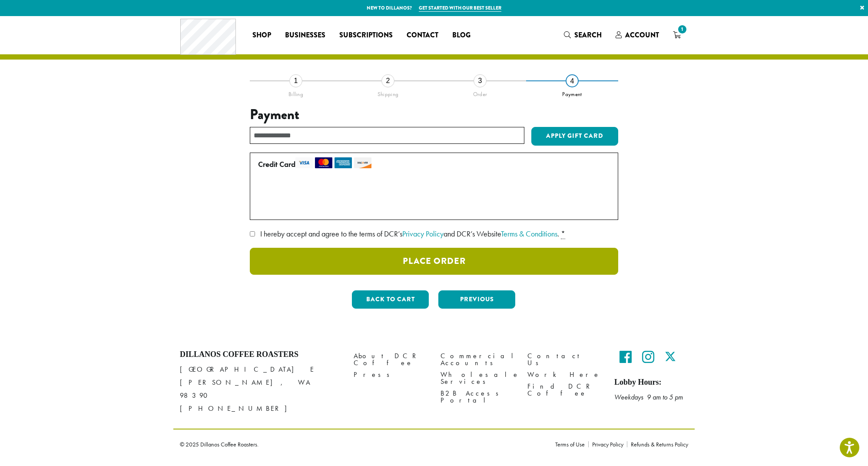 The height and width of the screenshot is (466, 868). What do you see at coordinates (478, 378) in the screenshot?
I see `a: Wholesale Services` at bounding box center [478, 378].